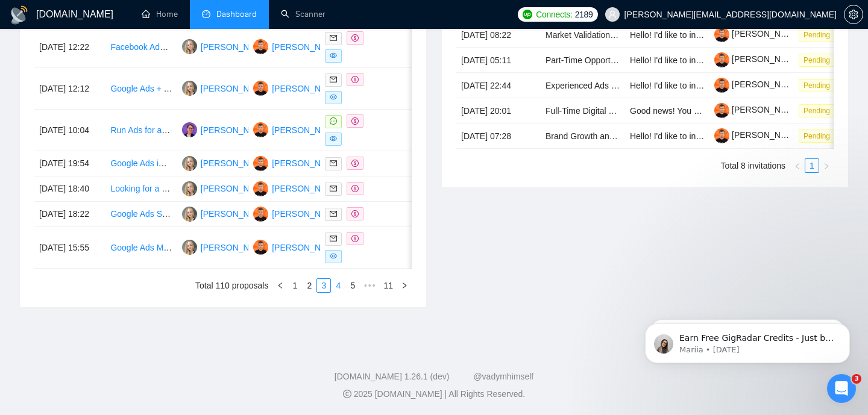  I want to click on span: Connects:, so click(554, 14).